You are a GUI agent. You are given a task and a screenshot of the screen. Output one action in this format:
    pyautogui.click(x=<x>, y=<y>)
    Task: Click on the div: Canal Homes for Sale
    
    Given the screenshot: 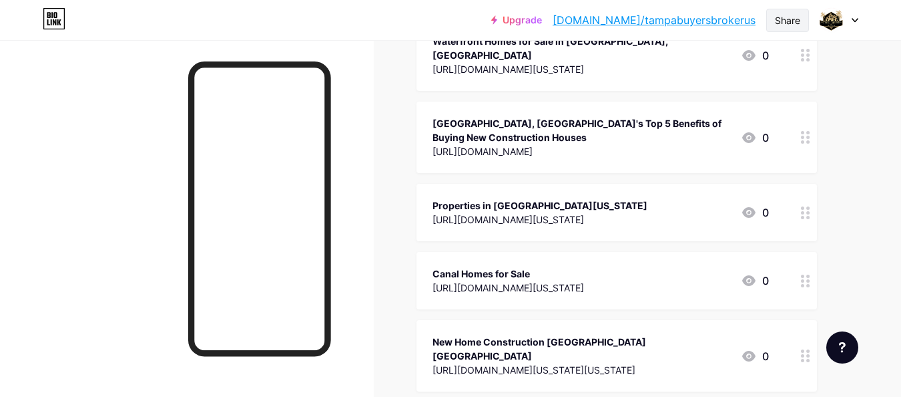 What is the action you would take?
    pyautogui.click(x=508, y=273)
    